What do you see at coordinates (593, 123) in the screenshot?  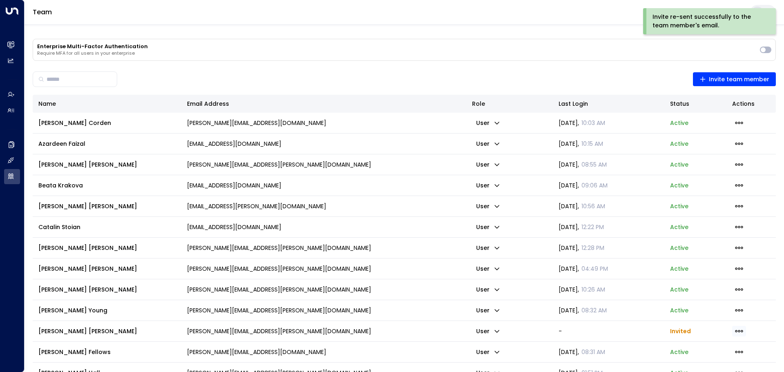 I see `span: 10:03 AM` at bounding box center [593, 123].